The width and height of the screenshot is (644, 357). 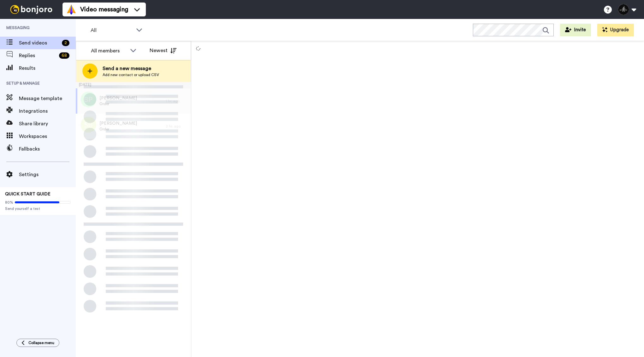 I want to click on span: Send a new message, so click(x=131, y=69).